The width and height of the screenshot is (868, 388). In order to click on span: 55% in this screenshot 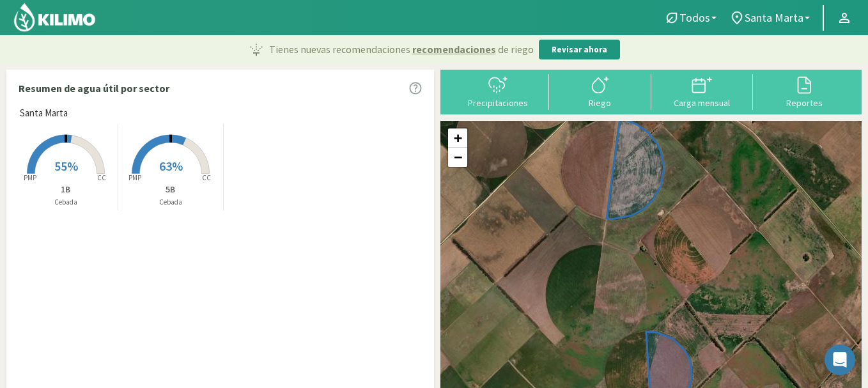, I will do `click(66, 166)`.